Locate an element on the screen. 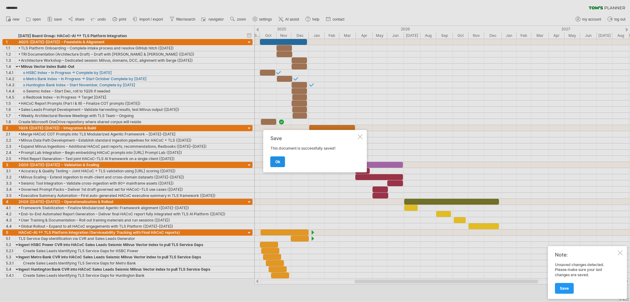  div: Note: is located at coordinates (586, 255).